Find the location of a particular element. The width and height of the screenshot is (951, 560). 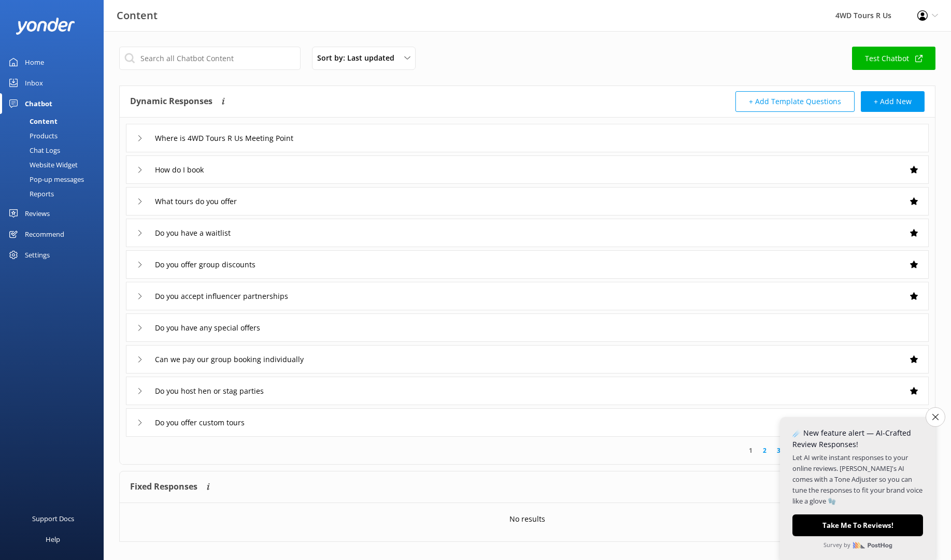

div: Home is located at coordinates (34, 62).